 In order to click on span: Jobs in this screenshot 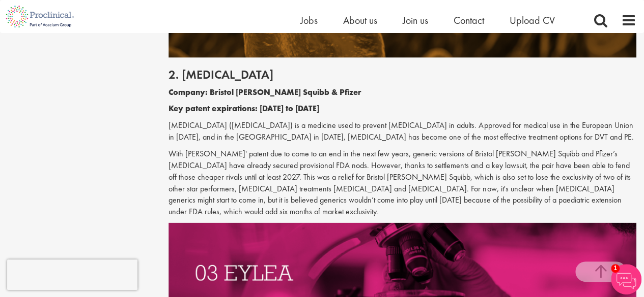, I will do `click(309, 20)`.